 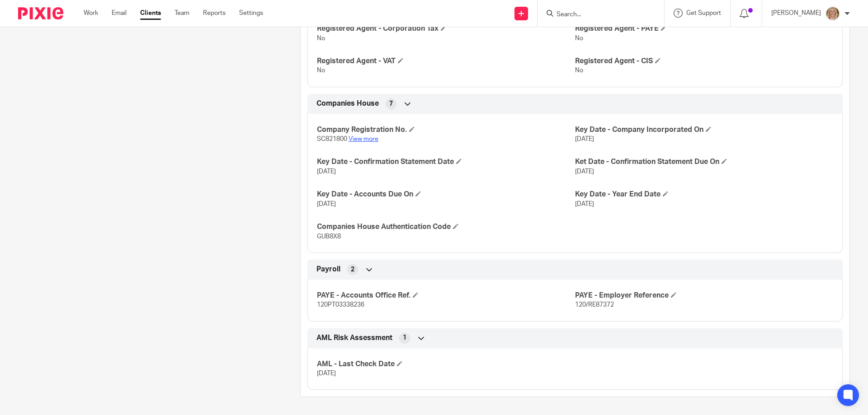 I want to click on h4: Companies House Authentication Code, so click(x=446, y=227).